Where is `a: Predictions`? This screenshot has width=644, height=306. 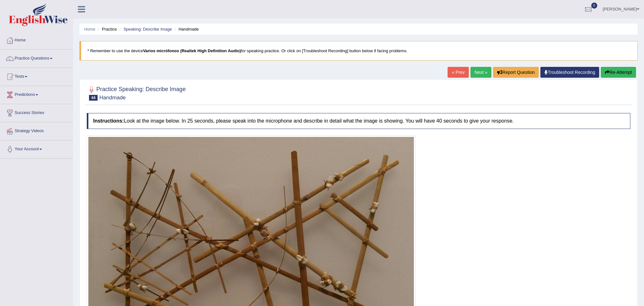 a: Predictions is located at coordinates (36, 94).